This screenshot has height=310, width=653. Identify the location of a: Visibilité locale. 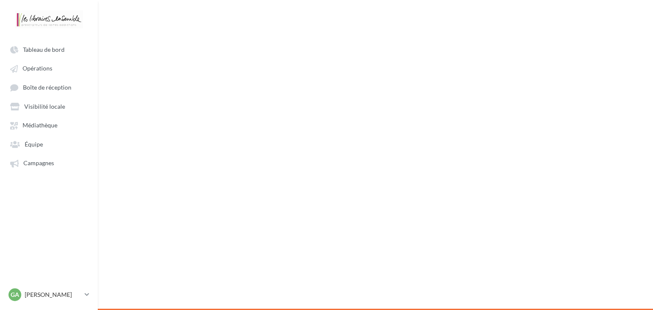
(49, 106).